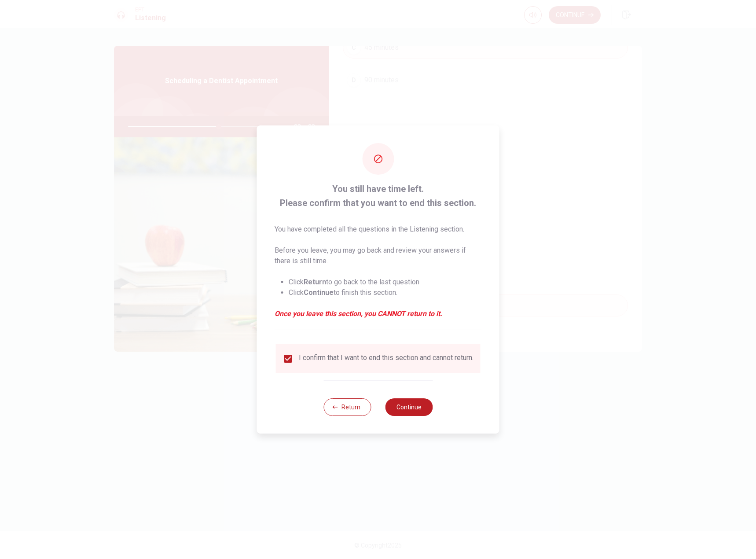  I want to click on div: I confirm that I want to end this section and cannot return., so click(386, 359).